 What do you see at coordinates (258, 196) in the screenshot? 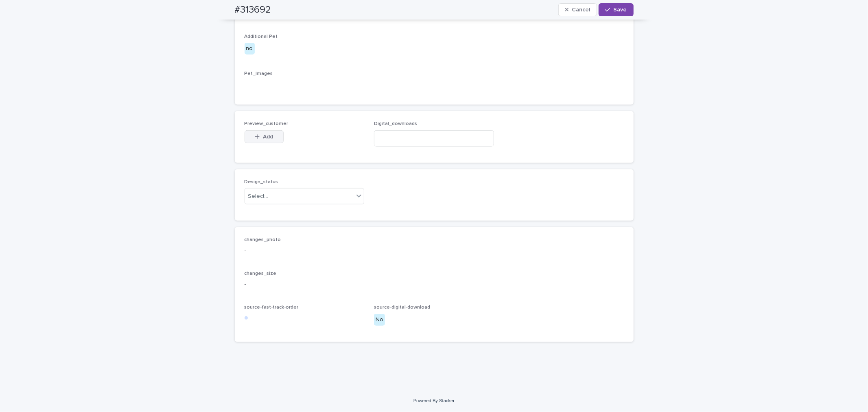
I see `div: Select...` at bounding box center [258, 196].